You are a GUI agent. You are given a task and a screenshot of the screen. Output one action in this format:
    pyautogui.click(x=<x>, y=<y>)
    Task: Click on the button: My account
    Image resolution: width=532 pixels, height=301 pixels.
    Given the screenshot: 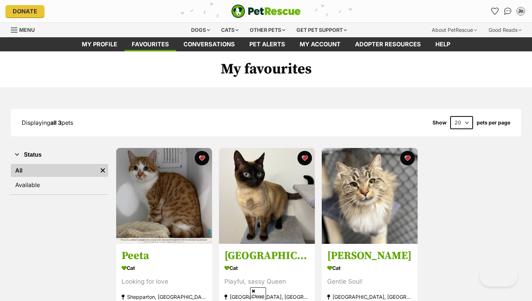 What is the action you would take?
    pyautogui.click(x=521, y=11)
    